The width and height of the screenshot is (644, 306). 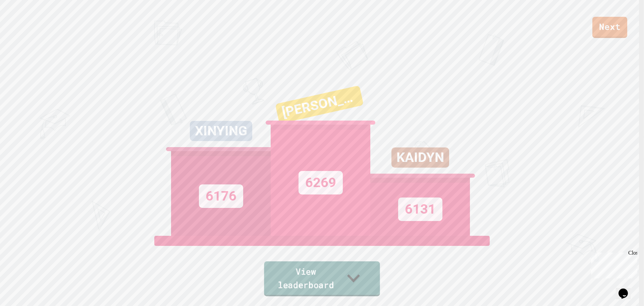 What do you see at coordinates (420, 158) in the screenshot?
I see `div: KAIDYN` at bounding box center [420, 158].